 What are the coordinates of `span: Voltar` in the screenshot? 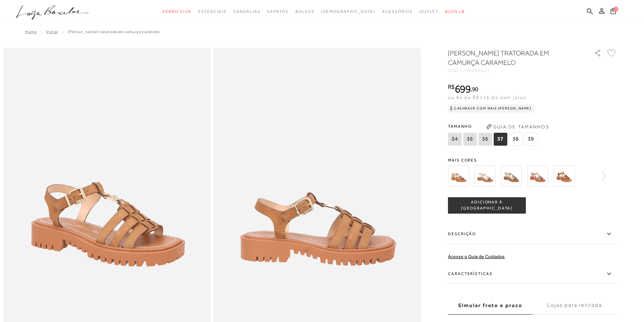 It's located at (52, 32).